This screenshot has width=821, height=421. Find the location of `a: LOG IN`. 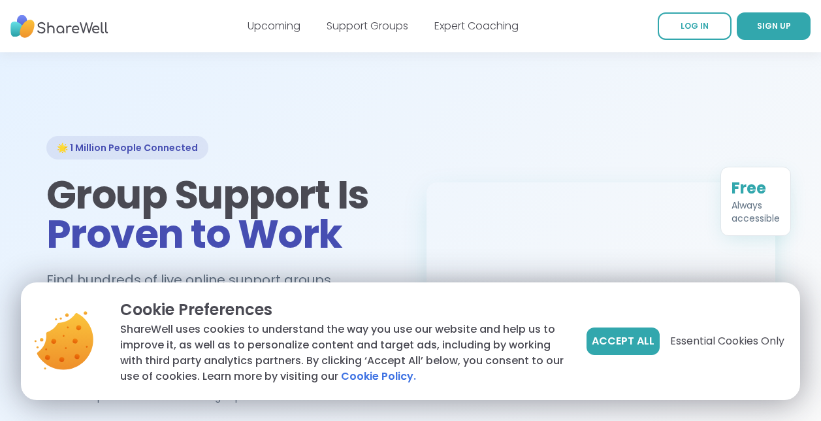

a: LOG IN is located at coordinates (694, 26).